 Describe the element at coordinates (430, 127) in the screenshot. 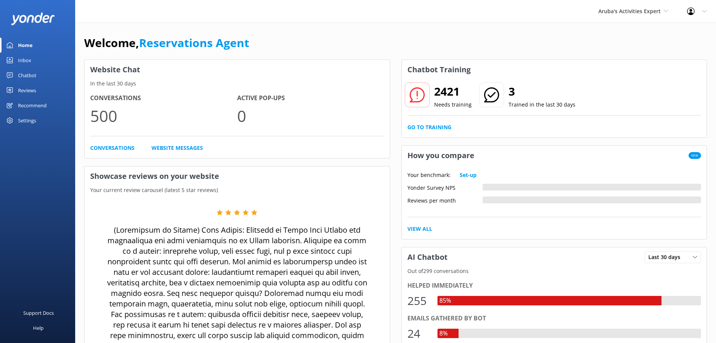

I see `a: Go to Training` at that location.